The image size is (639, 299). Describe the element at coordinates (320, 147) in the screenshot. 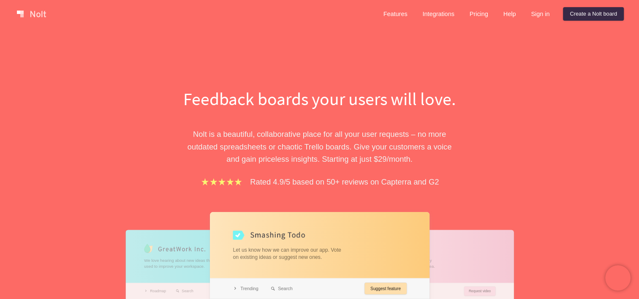

I see `p: Nolt is a beautiful, collaborative place for all your user requests – no more outdated spreadshee...` at that location.